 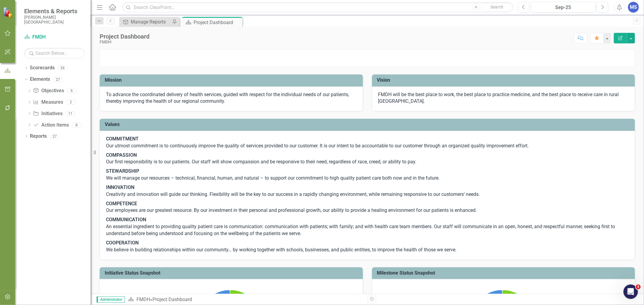 What do you see at coordinates (48, 114) in the screenshot?
I see `a: Initiatives` at bounding box center [48, 114].